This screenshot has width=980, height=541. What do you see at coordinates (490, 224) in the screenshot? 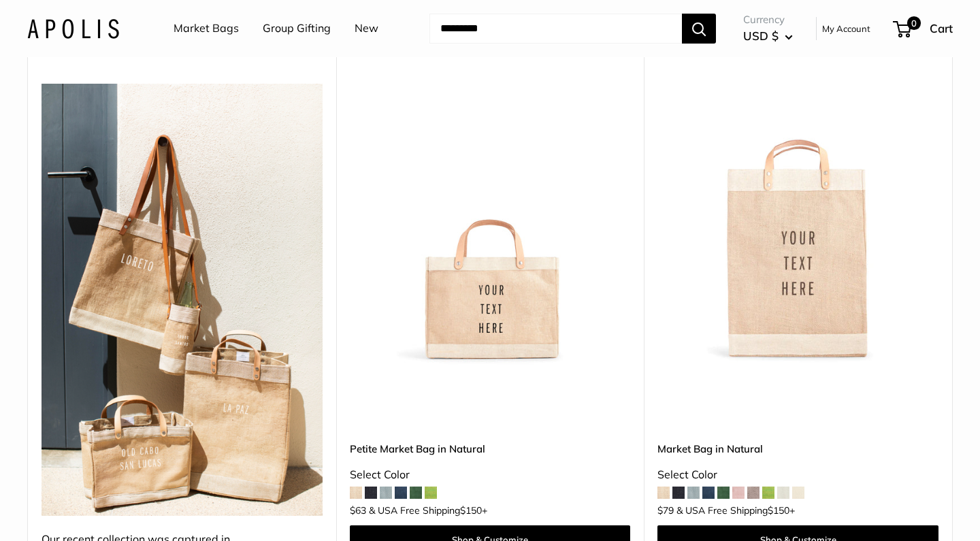
I see `a: Petite Market Bag in Naturaldescription_Effortless style that elevates every moment` at bounding box center [490, 224].